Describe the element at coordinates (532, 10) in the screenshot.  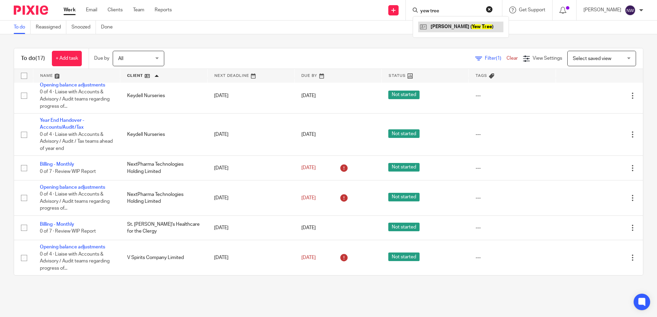
I see `span: Get Support` at that location.